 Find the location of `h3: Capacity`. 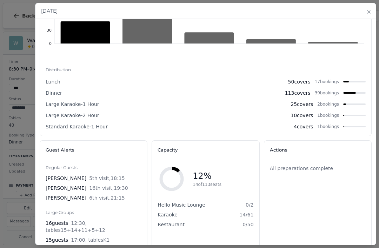

h3: Capacity is located at coordinates (205, 150).